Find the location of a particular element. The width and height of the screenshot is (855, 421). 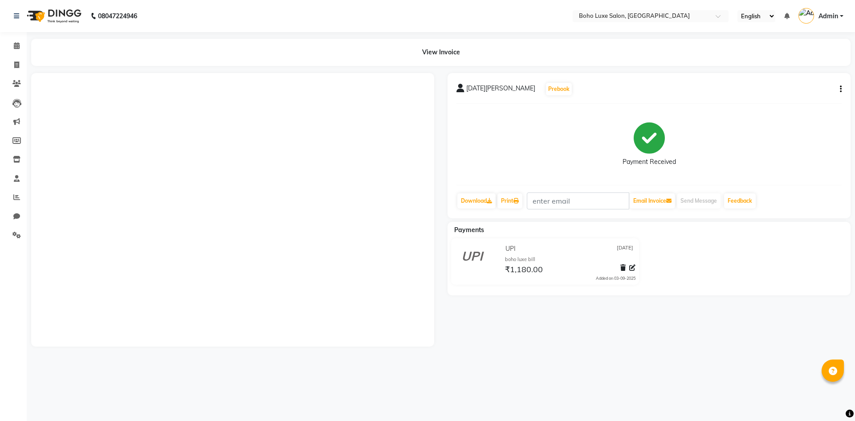

span: Payments is located at coordinates (469, 230).